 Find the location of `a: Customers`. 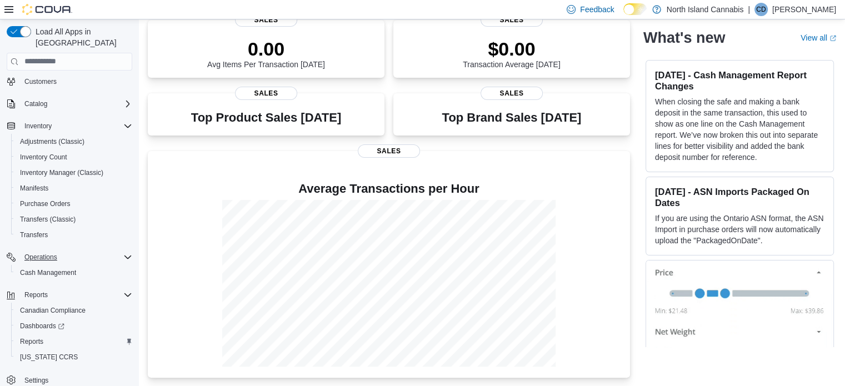

a: Customers is located at coordinates (41, 82).